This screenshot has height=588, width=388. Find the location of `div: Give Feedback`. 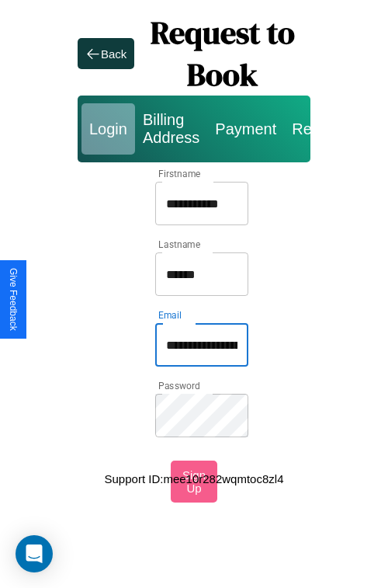

div: Give Feedback is located at coordinates (13, 299).